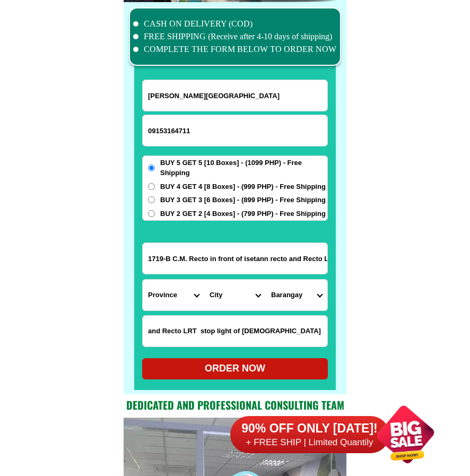 The width and height of the screenshot is (470, 476). Describe the element at coordinates (151, 186) in the screenshot. I see `input: BUY 4 GET 4 [8 Boxes] - (999 PHP) - Free Shipping` at that location.